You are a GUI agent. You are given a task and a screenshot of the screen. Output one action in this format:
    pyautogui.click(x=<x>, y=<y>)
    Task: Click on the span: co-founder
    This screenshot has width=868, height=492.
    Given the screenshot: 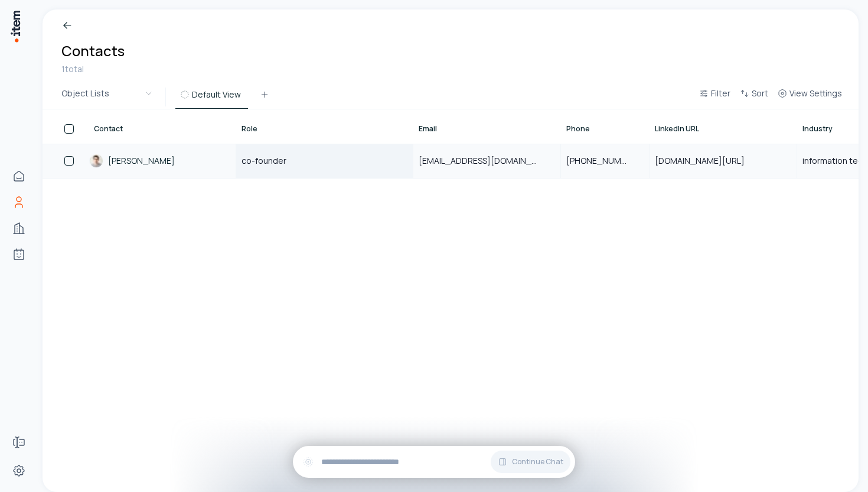 What is the action you would take?
    pyautogui.click(x=264, y=160)
    